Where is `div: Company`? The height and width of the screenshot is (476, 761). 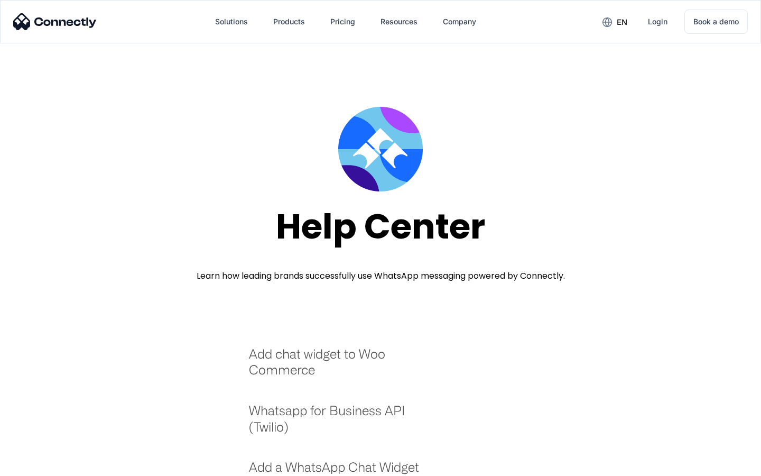 div: Company is located at coordinates (459, 22).